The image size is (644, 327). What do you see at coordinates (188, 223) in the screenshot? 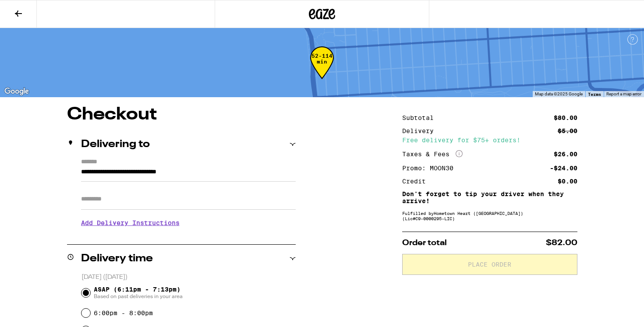
I see `h3: Add Delivery Instructions` at bounding box center [188, 223].